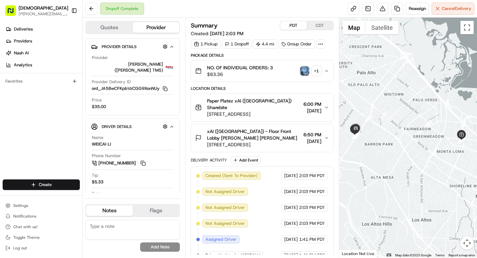 The height and width of the screenshot is (258, 477). What do you see at coordinates (240, 68) in the screenshot?
I see `span: NO. OF INDIVIDUAL ORDERS: 3` at bounding box center [240, 68].